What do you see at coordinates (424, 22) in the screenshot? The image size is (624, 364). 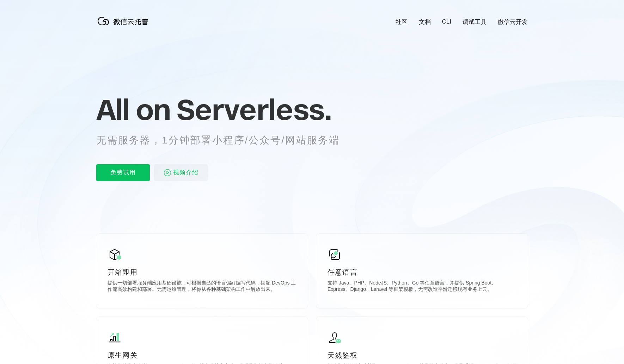 I see `a: 文档` at bounding box center [424, 22].